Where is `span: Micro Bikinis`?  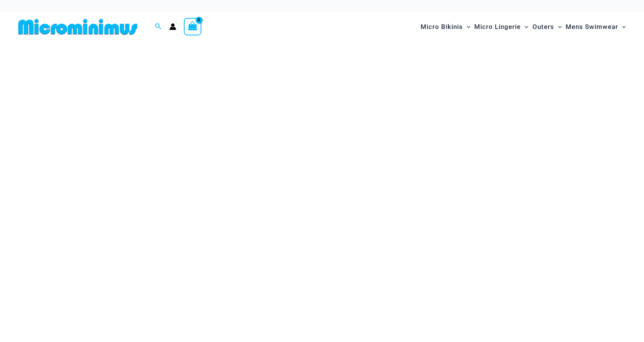 span: Micro Bikinis is located at coordinates (441, 26).